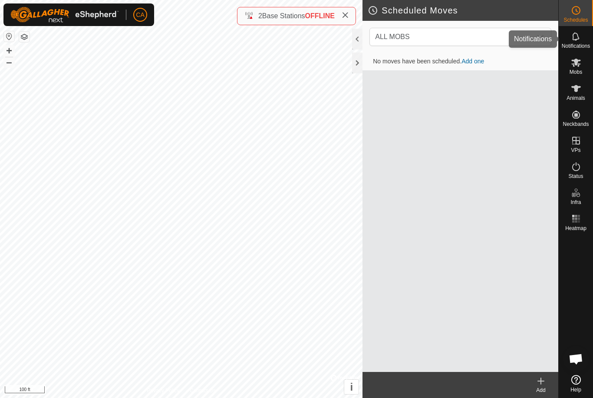 Image resolution: width=593 pixels, height=398 pixels. I want to click on a: Help, so click(576, 384).